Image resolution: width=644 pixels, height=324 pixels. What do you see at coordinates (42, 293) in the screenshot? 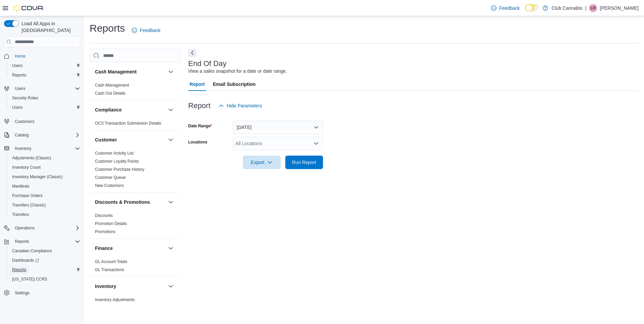
I see `button: Settings` at bounding box center [42, 293].